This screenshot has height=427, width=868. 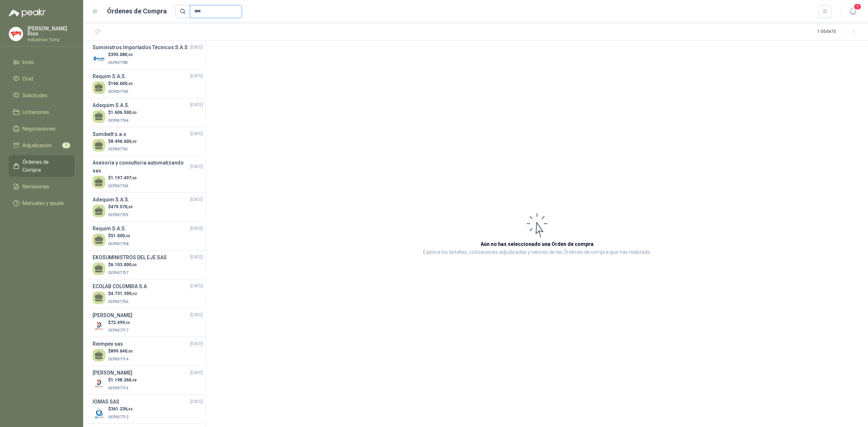 What do you see at coordinates (129, 257) in the screenshot?
I see `h3: EKOSUMINISTROS DEL EJE SAS` at bounding box center [129, 257].